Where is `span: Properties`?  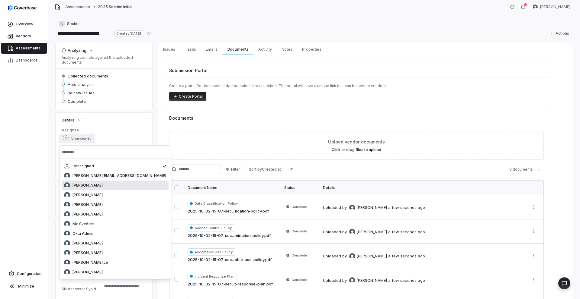
span: Properties is located at coordinates (312, 49).